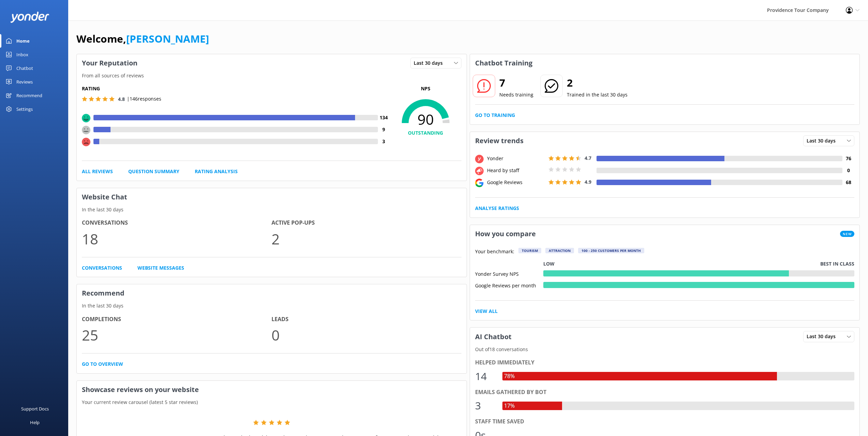 The height and width of the screenshot is (436, 868). I want to click on p: Low, so click(549, 264).